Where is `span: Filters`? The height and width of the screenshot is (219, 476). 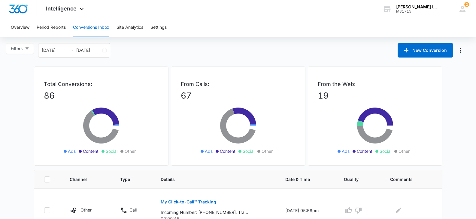 span: Filters is located at coordinates (17, 49).